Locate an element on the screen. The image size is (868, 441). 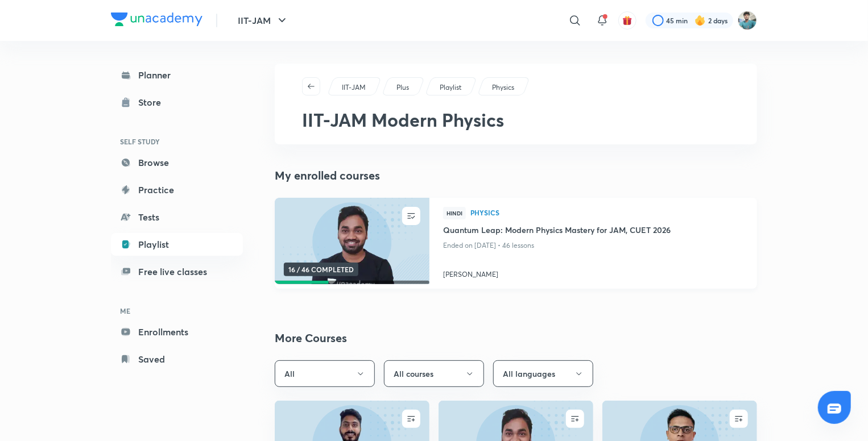
h6: SELF STUDY is located at coordinates (177, 142).